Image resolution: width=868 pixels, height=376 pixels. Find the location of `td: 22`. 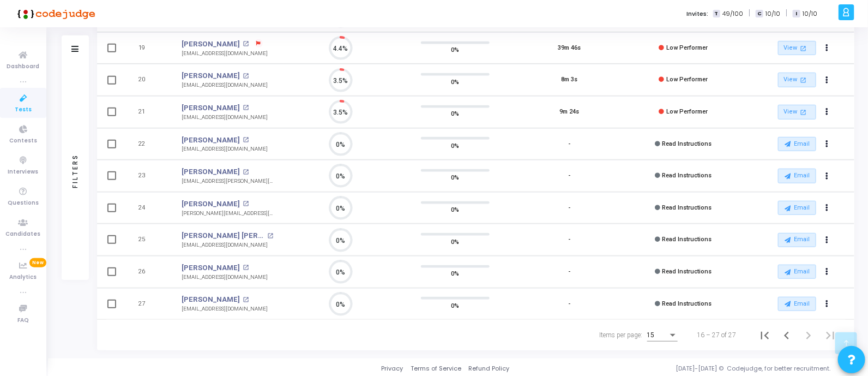

td: 22 is located at coordinates (147, 144).